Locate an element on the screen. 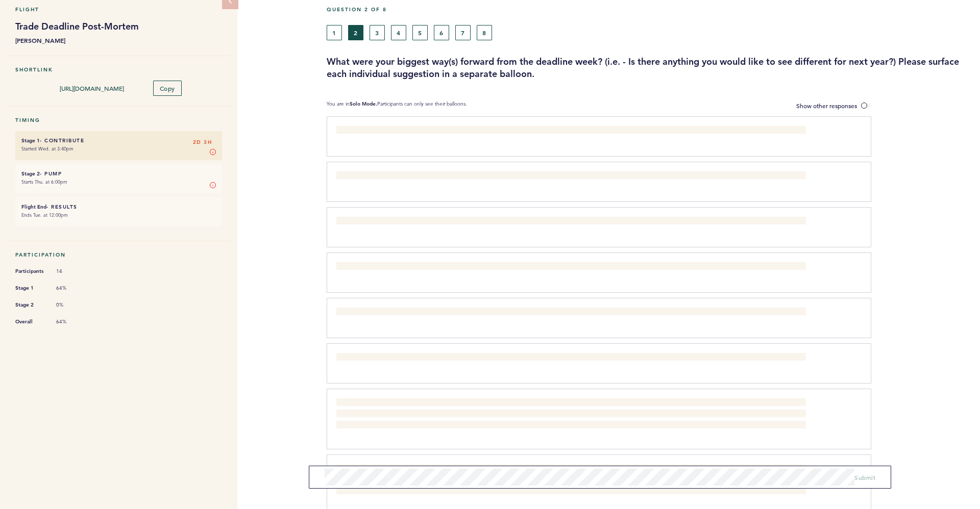 The width and height of the screenshot is (980, 509). button: 8 is located at coordinates (485, 33).